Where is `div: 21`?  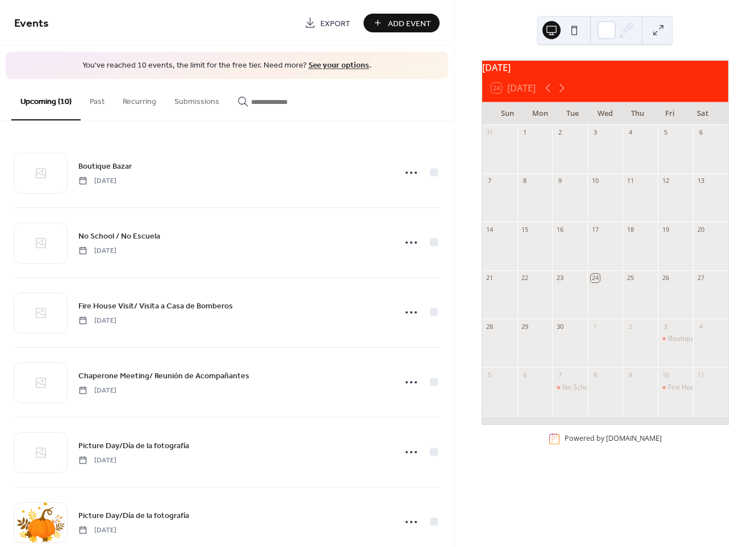
div: 21 is located at coordinates (490, 278).